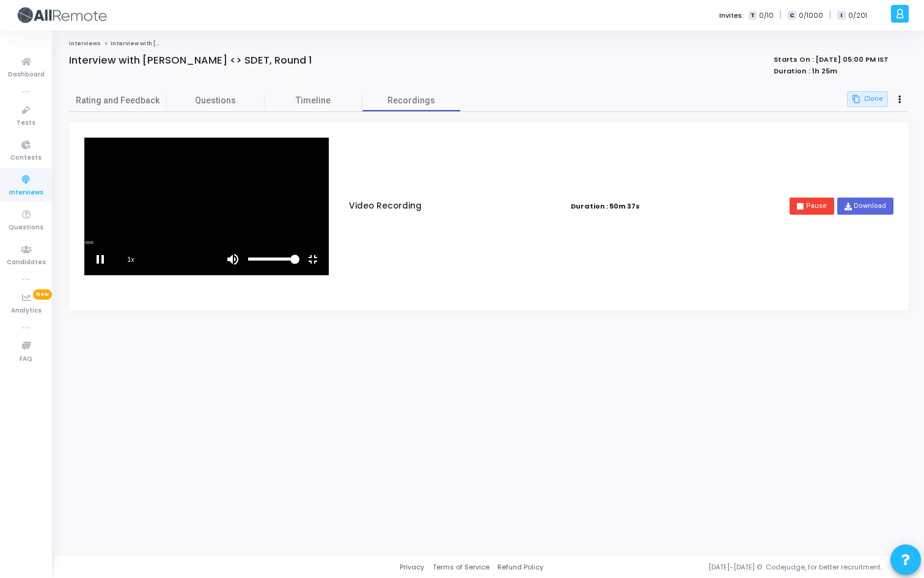 Image resolution: width=924 pixels, height=578 pixels. I want to click on span: Candidates, so click(26, 263).